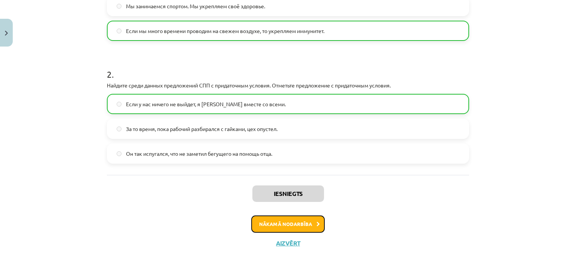 The image size is (576, 274). I want to click on input: Он так испугался, что не заметил бегущего на помощь отца., so click(119, 153).